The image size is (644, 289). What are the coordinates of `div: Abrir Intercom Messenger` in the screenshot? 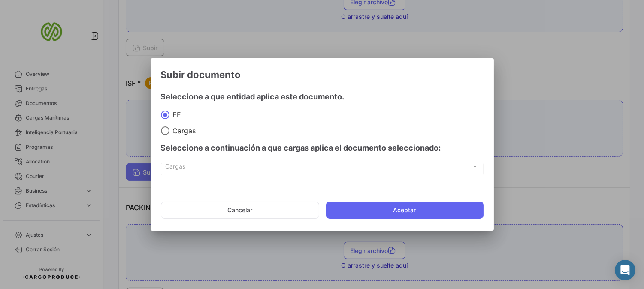 It's located at (625, 271).